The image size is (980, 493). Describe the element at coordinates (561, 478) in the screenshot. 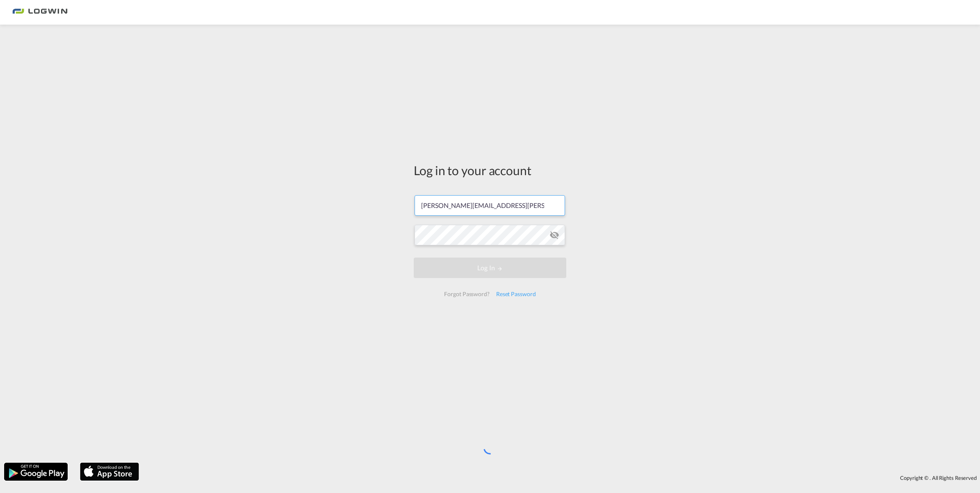

I see `div: Copyright © . All Rights Reserved` at that location.